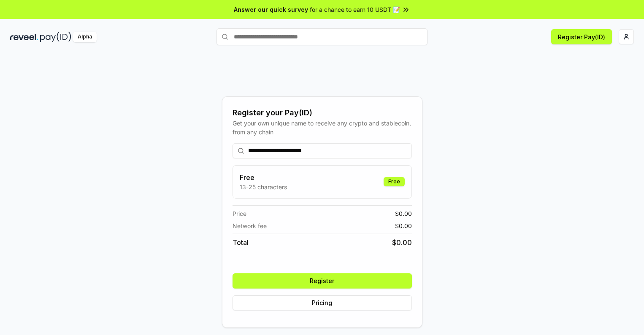 The width and height of the screenshot is (644, 335). What do you see at coordinates (239, 214) in the screenshot?
I see `span: Price` at bounding box center [239, 214].